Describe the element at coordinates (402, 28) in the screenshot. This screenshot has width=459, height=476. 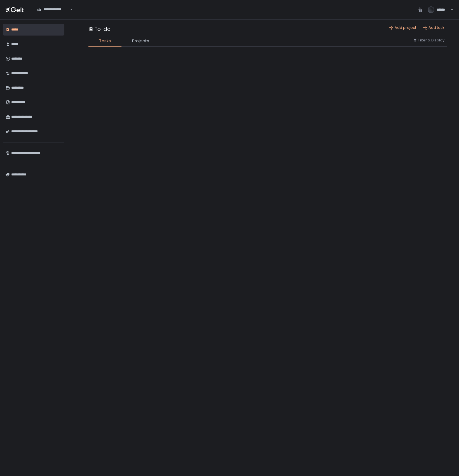
I see `div: Add project` at that location.